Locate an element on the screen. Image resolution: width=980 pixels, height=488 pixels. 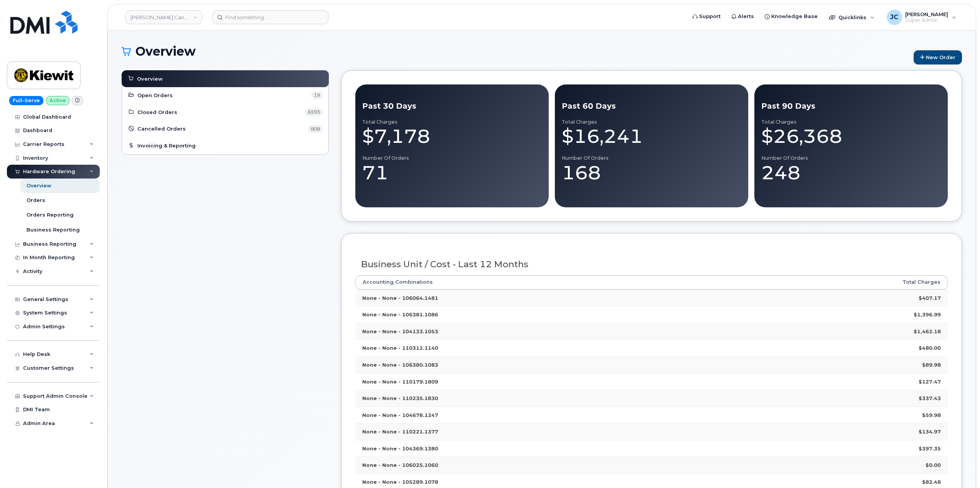
strong: None - None - 106380.1083 is located at coordinates (400, 365).